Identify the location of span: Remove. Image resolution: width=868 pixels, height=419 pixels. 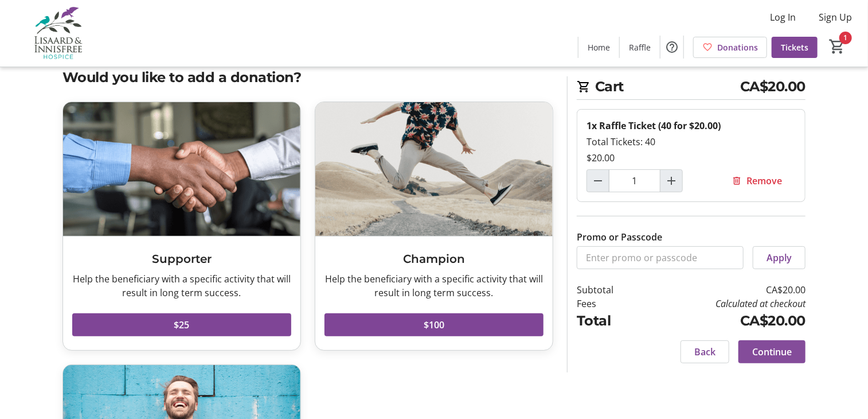
(765, 181).